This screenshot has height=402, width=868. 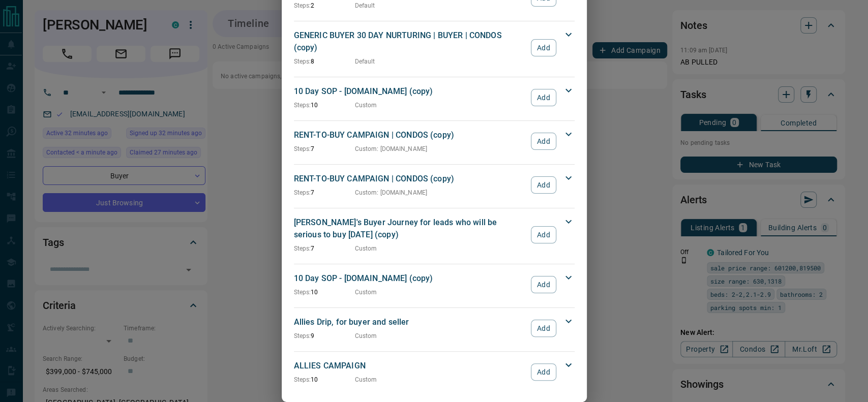 I want to click on p: 9, so click(x=324, y=336).